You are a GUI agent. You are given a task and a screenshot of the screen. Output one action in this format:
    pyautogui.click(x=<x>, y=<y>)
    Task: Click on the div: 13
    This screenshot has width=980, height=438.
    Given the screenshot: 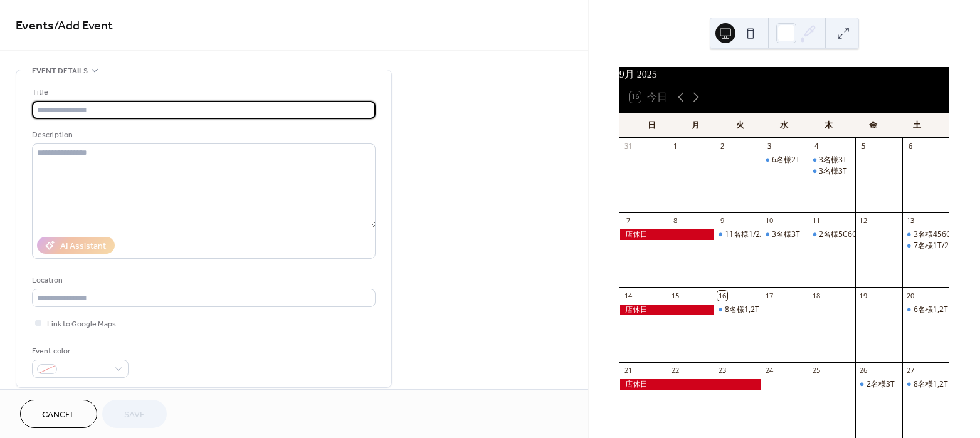 What is the action you would take?
    pyautogui.click(x=910, y=221)
    